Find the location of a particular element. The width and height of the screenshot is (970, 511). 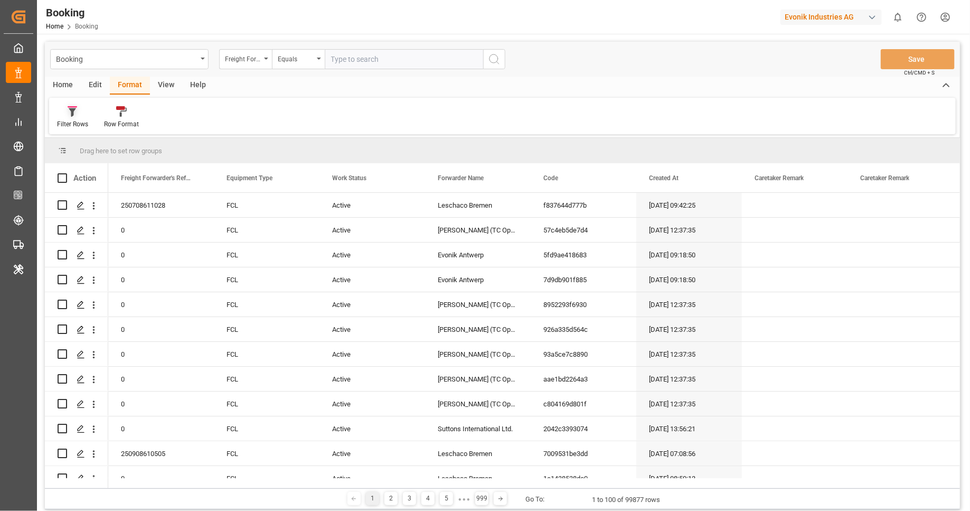

div: 8952293f6930 is located at coordinates (583, 304).